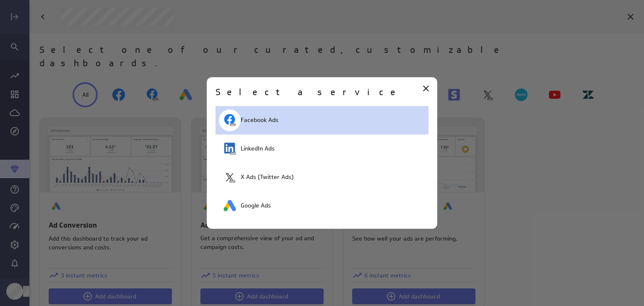 The height and width of the screenshot is (306, 644). What do you see at coordinates (230, 120) in the screenshot?
I see `img: image653538761856308429.png` at bounding box center [230, 120].